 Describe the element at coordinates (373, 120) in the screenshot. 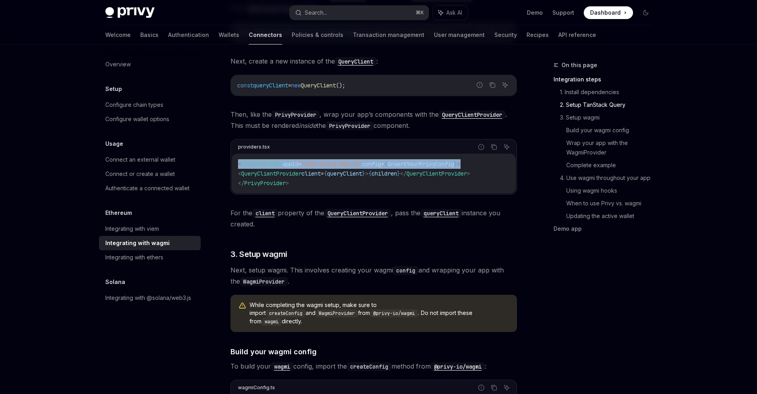

I see `span: Then, like the , wrap your app’s components with the . This must be rendered the component.` at that location.